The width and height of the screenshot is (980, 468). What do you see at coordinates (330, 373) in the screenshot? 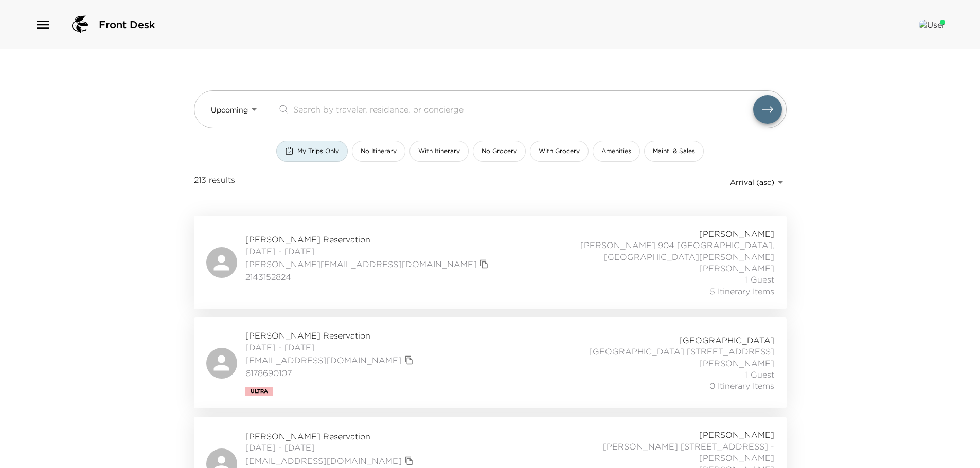
I see `span: 6178690107` at bounding box center [330, 373].